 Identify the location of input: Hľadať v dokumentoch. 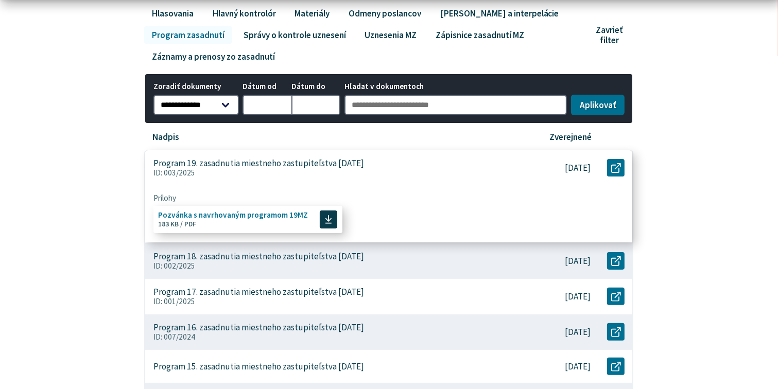
(455, 105).